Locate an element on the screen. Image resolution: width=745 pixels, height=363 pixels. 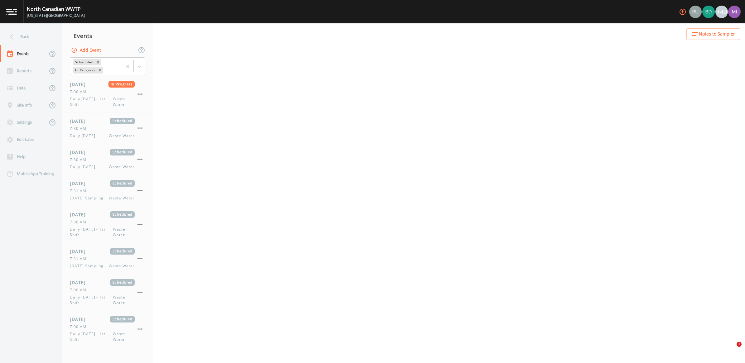
div: +40 is located at coordinates (722, 12).